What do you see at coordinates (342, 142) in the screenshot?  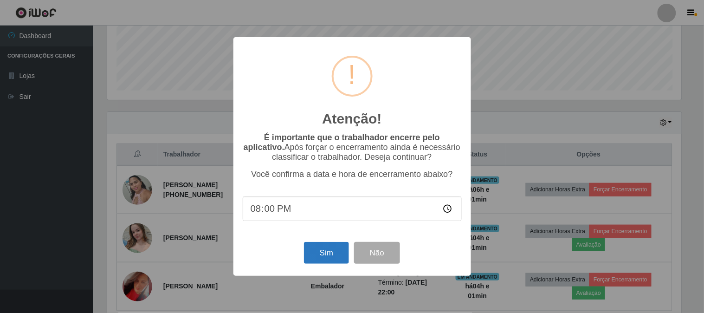 I see `b: É importante que o trabalhador encerre pelo aplicativo.` at bounding box center [342, 142].